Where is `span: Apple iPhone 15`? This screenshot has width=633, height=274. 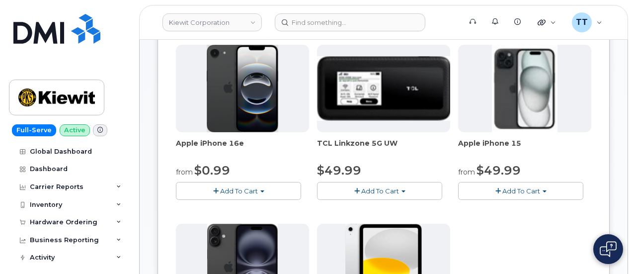 span: Apple iPhone 15 is located at coordinates (525, 148).